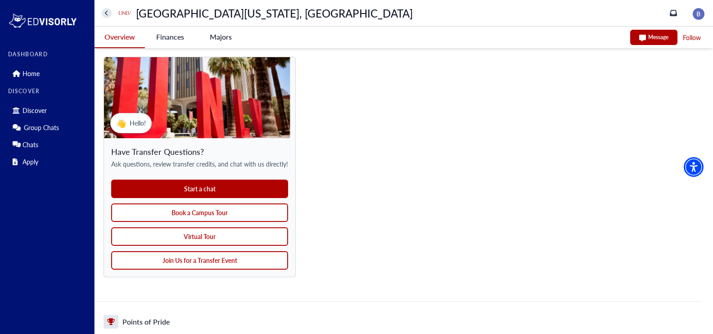 This screenshot has height=334, width=713. I want to click on p: Discover, so click(35, 110).